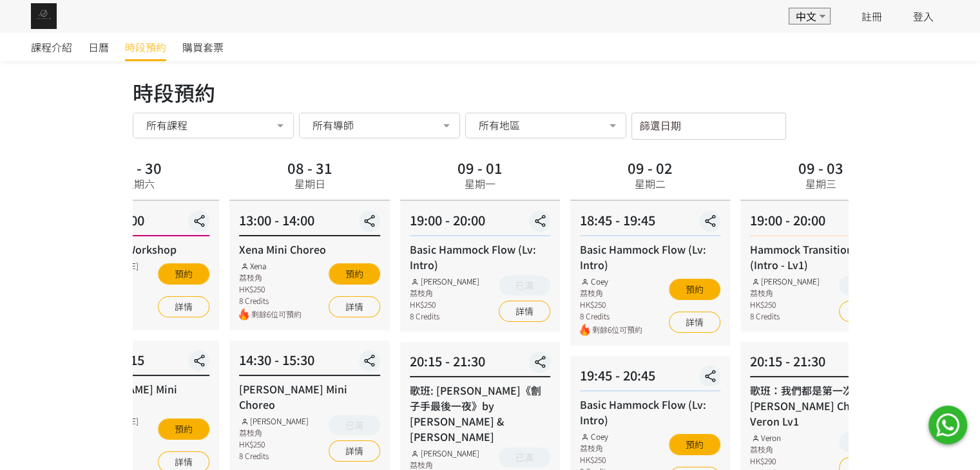 The height and width of the screenshot is (470, 980). What do you see at coordinates (145, 47) in the screenshot?
I see `a: 時段預約` at bounding box center [145, 47].